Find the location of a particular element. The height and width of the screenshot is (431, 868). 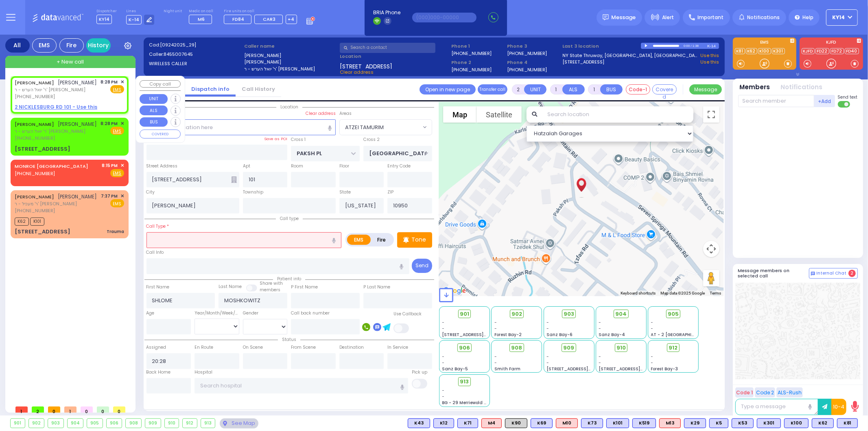

label: Save as POI is located at coordinates (276, 139).